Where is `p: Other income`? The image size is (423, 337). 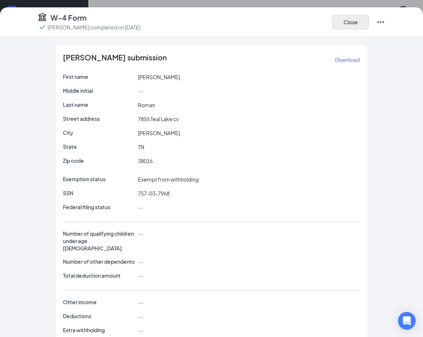
p: Other income is located at coordinates (99, 302).